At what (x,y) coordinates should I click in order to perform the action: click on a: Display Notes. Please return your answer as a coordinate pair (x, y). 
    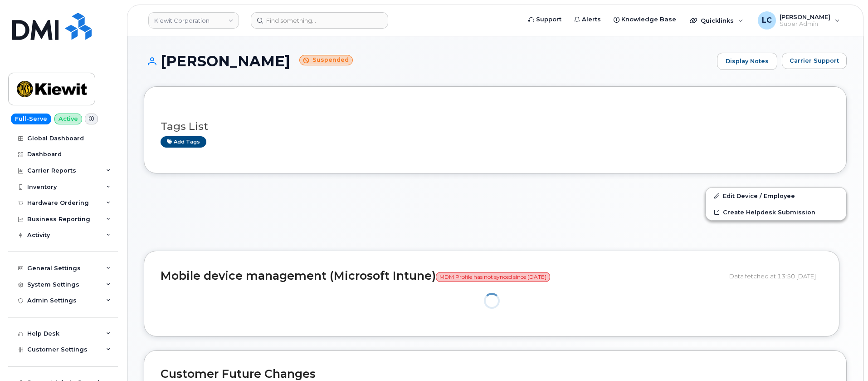
    Looking at the image, I should click on (747, 61).